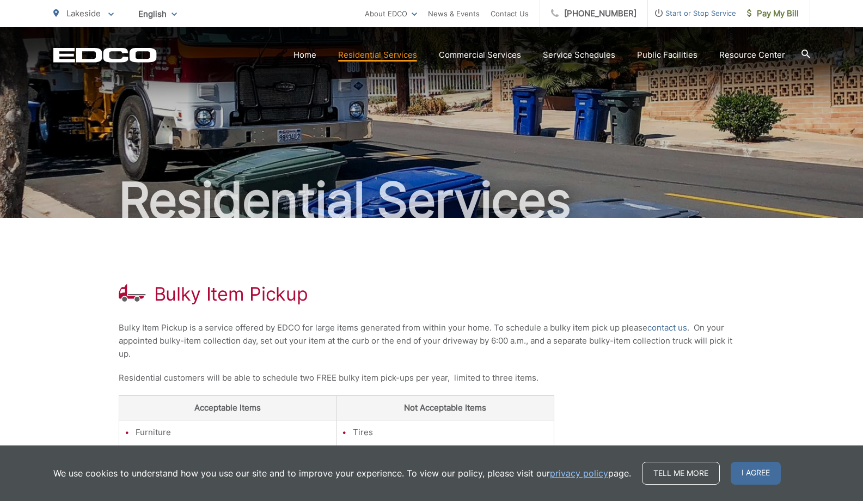  What do you see at coordinates (681, 473) in the screenshot?
I see `a: Tell me more` at bounding box center [681, 473].